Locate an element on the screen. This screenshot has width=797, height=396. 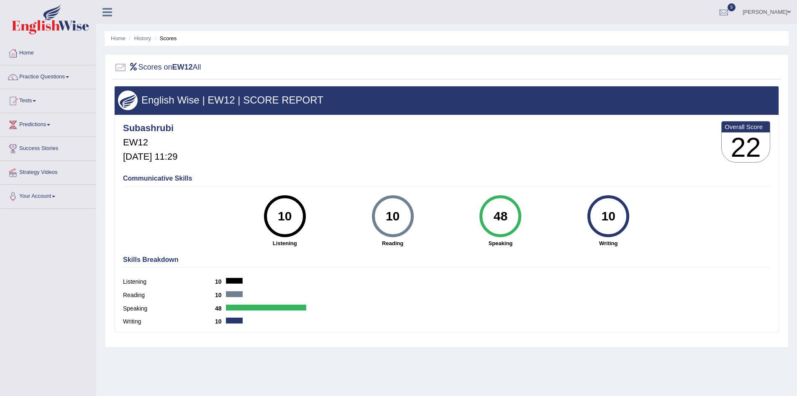
b: Overall Score is located at coordinates (746, 126).